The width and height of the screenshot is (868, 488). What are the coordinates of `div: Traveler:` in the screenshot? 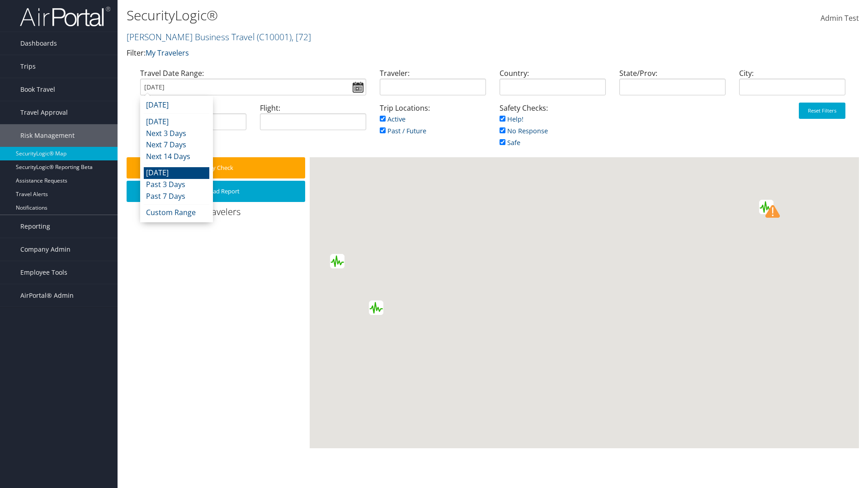 It's located at (433, 85).